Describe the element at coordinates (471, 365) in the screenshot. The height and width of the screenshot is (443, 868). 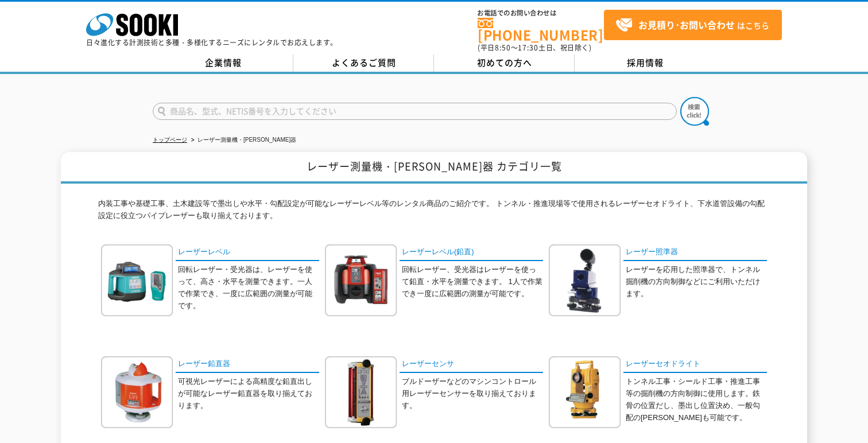
I see `a: レーザーセンサ` at that location.